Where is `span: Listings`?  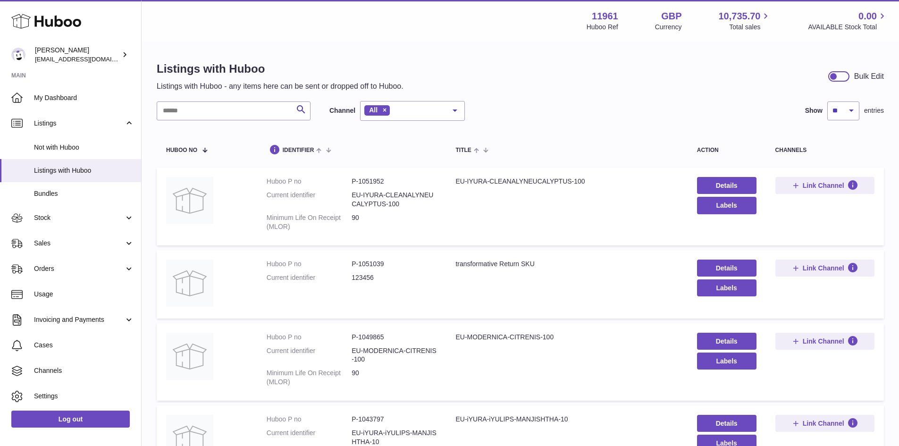 span: Listings is located at coordinates (79, 123).